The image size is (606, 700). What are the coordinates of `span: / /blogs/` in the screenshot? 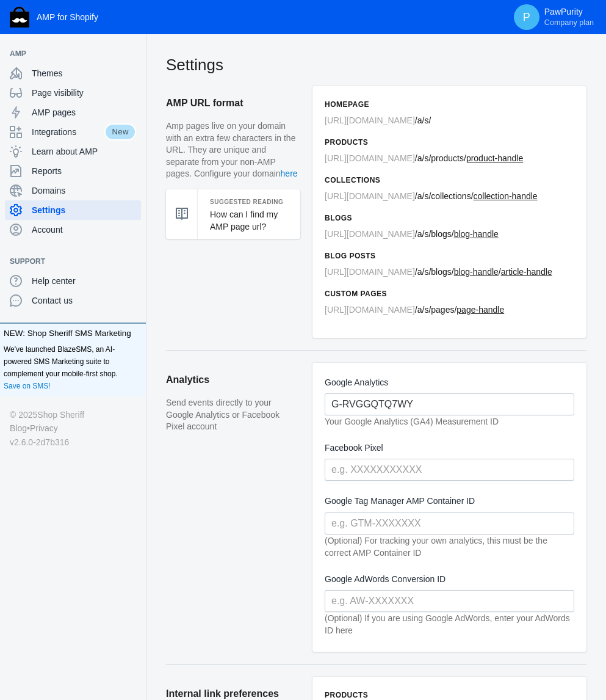 It's located at (412, 234).